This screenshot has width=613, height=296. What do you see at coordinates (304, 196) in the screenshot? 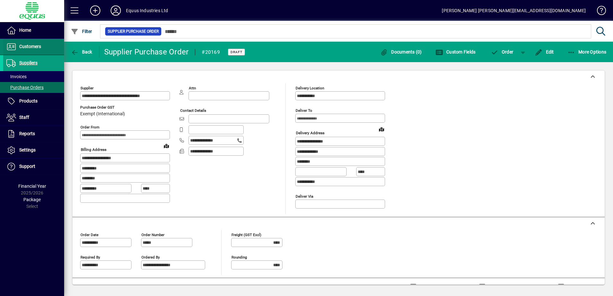
I see `mat-label: Deliver via` at bounding box center [304, 196].